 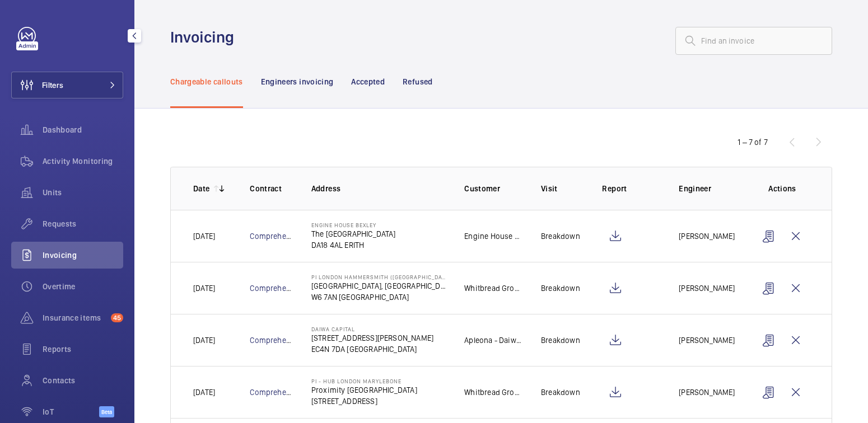 What do you see at coordinates (83, 255) in the screenshot?
I see `span: Invoicing` at bounding box center [83, 255].